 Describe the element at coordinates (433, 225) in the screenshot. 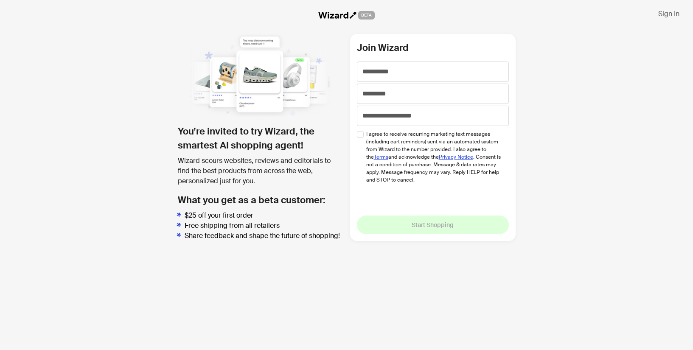

I see `button: Start Shopping` at that location.